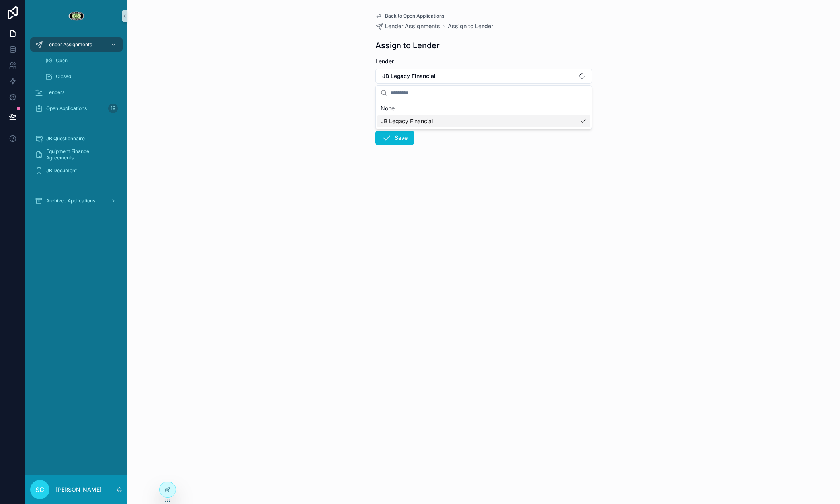  I want to click on span: JB Questionnaire, so click(65, 139).